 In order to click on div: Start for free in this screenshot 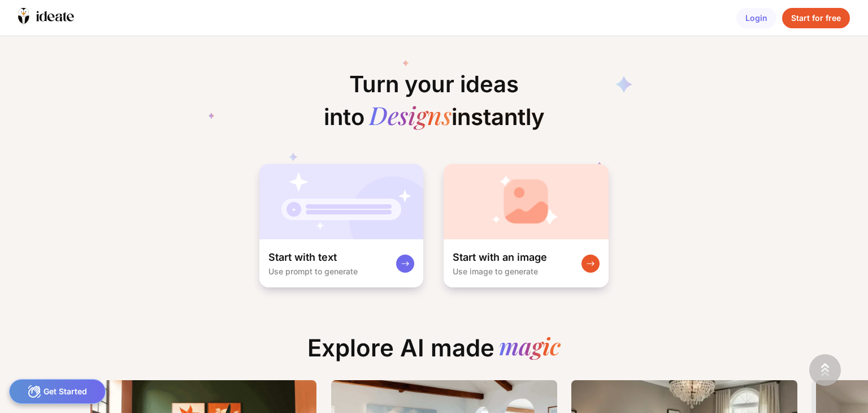, I will do `click(816, 18)`.